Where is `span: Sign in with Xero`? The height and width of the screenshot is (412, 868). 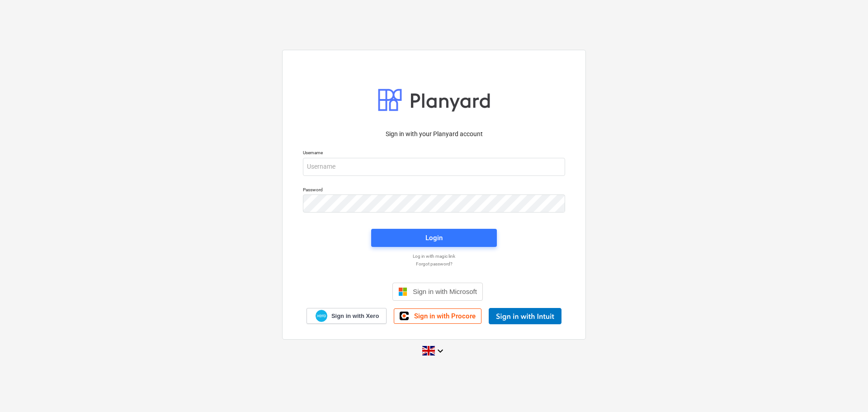 span: Sign in with Xero is located at coordinates (355, 316).